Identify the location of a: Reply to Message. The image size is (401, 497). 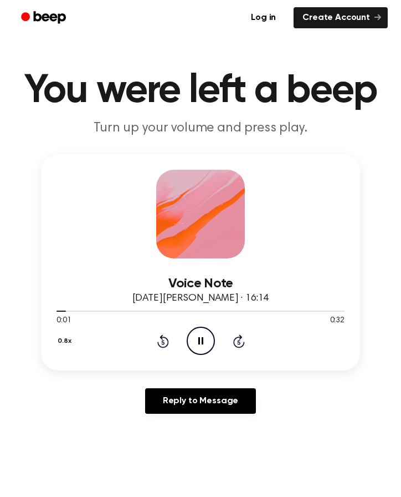
(201, 401).